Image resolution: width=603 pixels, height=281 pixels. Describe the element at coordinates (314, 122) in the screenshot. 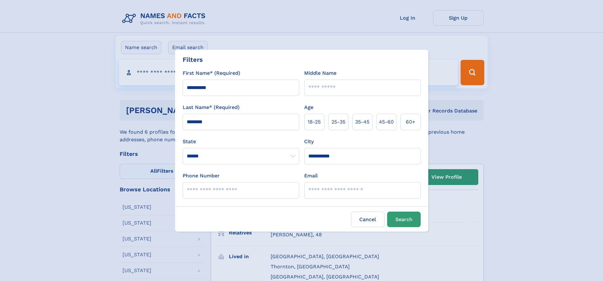

I see `span: 18‑25` at that location.